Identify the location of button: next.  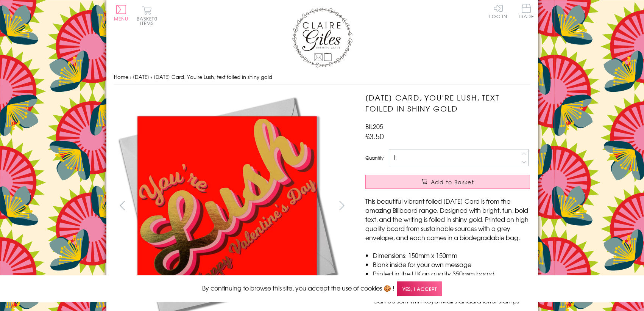
(341, 205).